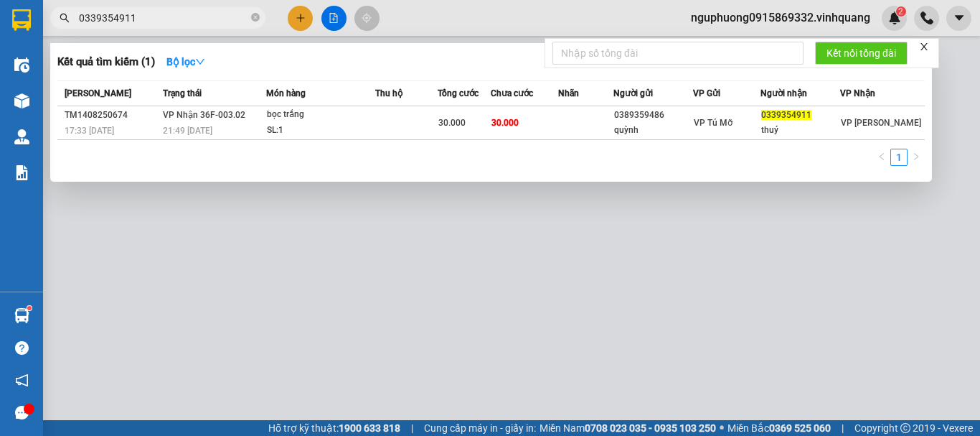 This screenshot has width=980, height=436. What do you see at coordinates (678, 53) in the screenshot?
I see `input: Nhập số tổng đài` at bounding box center [678, 53].